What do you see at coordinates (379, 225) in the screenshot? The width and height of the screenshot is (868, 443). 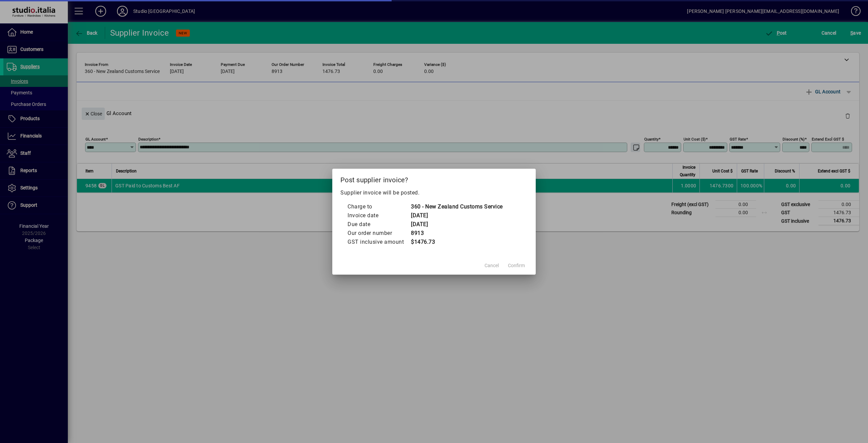 I see `td: Due date` at bounding box center [379, 225].